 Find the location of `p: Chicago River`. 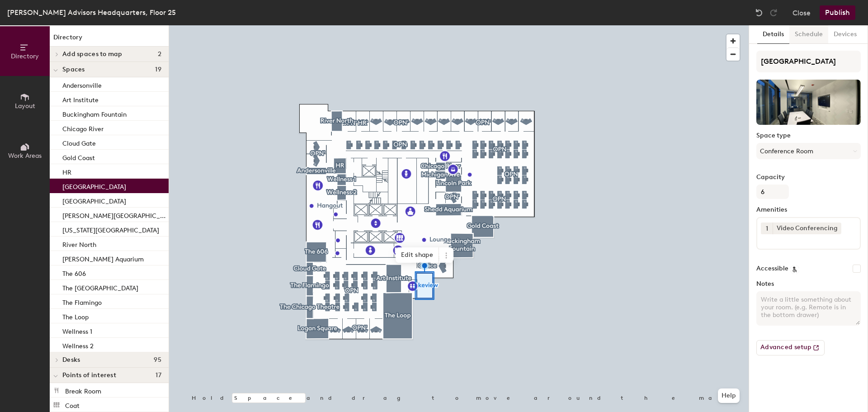

p: Chicago River is located at coordinates (83, 127).